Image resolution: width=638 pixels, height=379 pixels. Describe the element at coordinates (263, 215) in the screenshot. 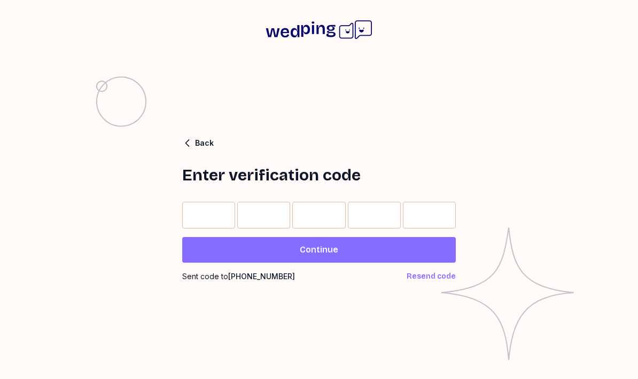

I see `input: Please enter OTP character 2` at that location.